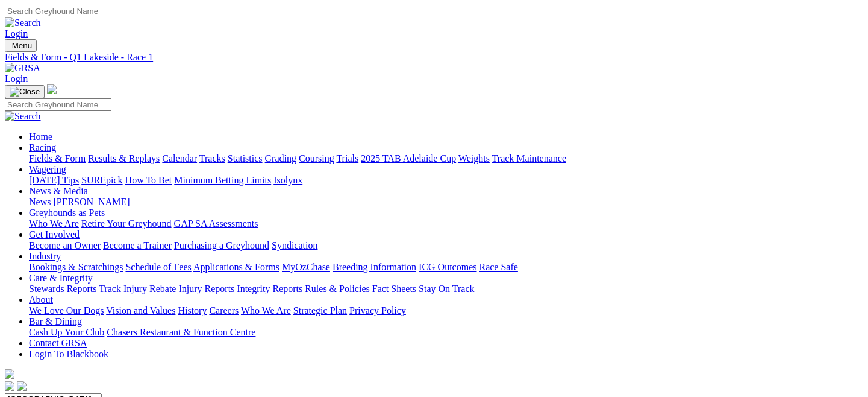  I want to click on a: Retire Your Greyhound, so click(127, 223).